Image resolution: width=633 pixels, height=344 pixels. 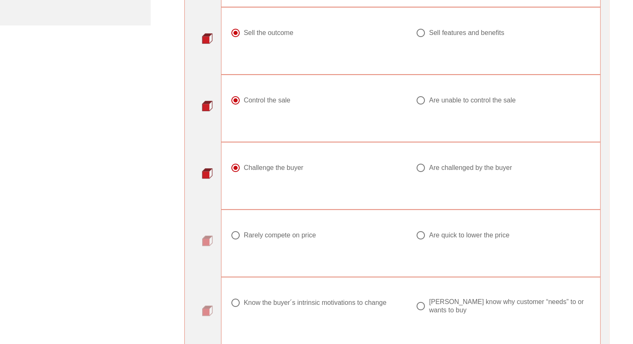 What do you see at coordinates (472, 100) in the screenshot?
I see `div: Are unable to control the sale` at bounding box center [472, 100].